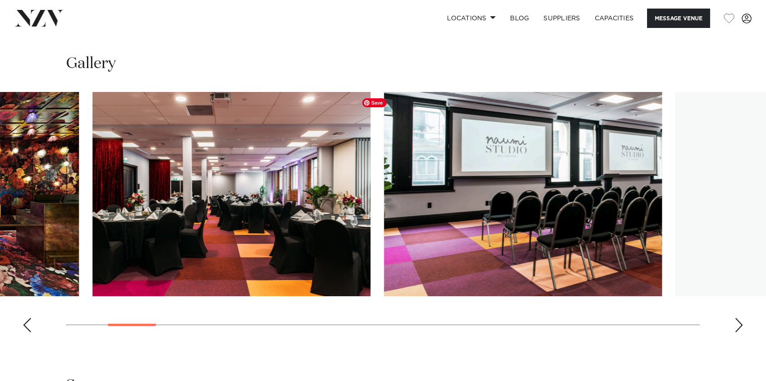  I want to click on a: Locations, so click(471, 18).